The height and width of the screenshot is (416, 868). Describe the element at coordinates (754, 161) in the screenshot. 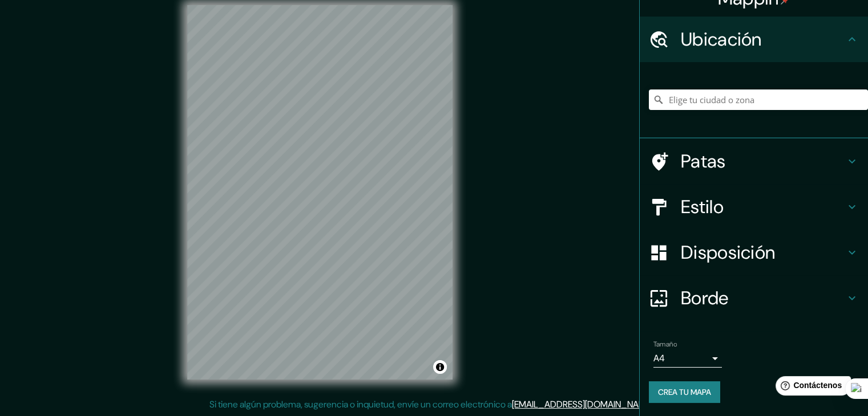

I see `div: Patas` at that location.